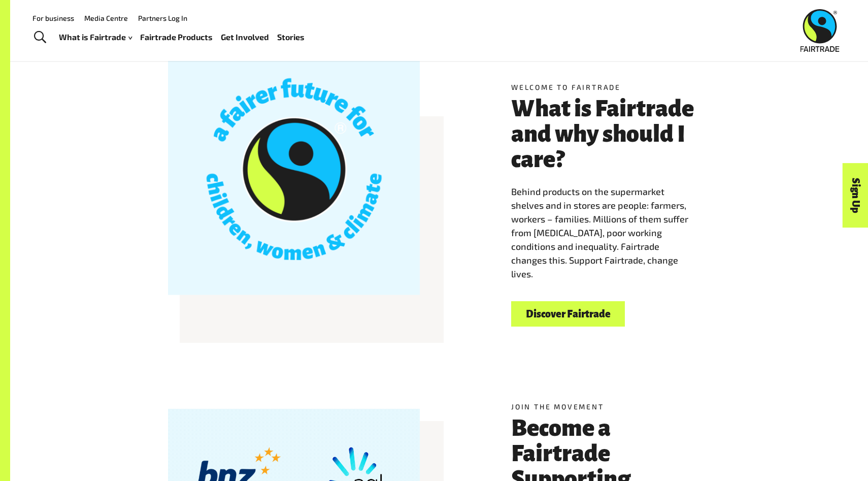 This screenshot has height=481, width=868. I want to click on h5: Welcome to Fairtrade, so click(611, 87).